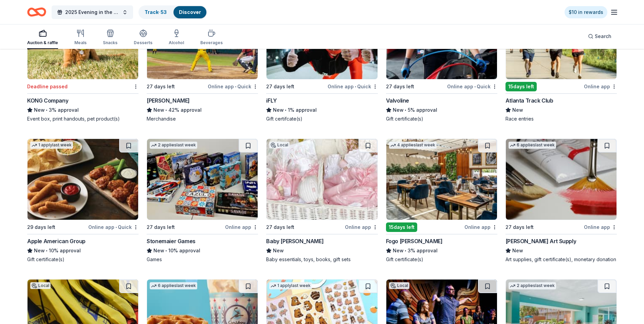 Image resolution: width=644 pixels, height=324 pixels. I want to click on div: Baby essentials, toys, books, gift sets, so click(322, 259).